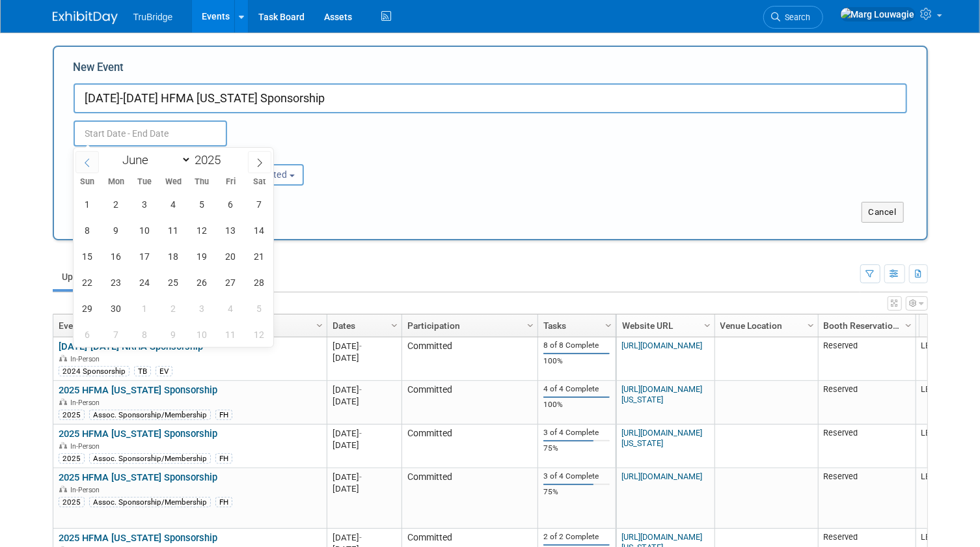  I want to click on span: June 9, 2025, so click(116, 230).